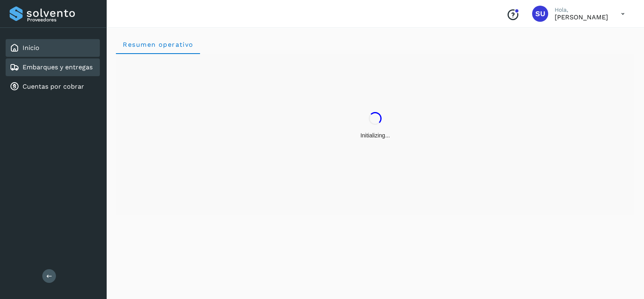 The image size is (644, 299). What do you see at coordinates (53, 48) in the screenshot?
I see `div: Inicio` at bounding box center [53, 48].